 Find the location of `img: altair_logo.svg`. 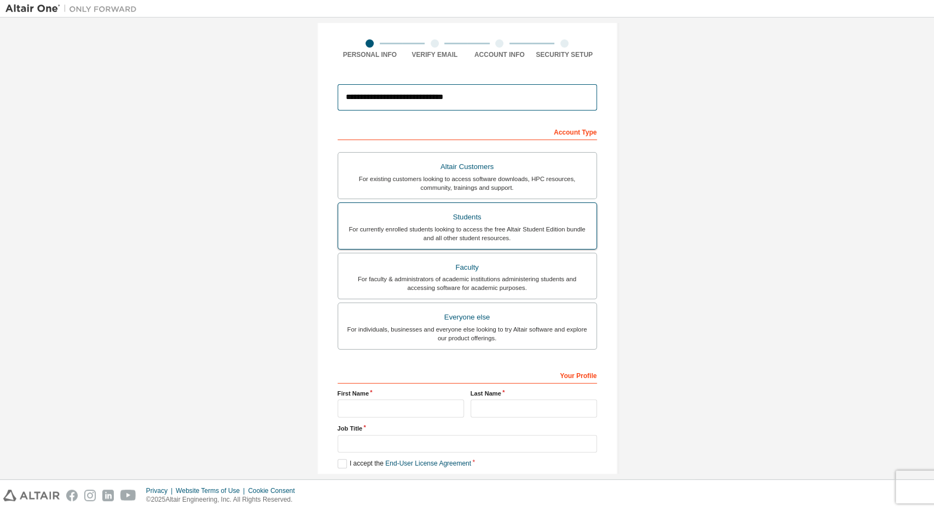

img: altair_logo.svg is located at coordinates (31, 495).